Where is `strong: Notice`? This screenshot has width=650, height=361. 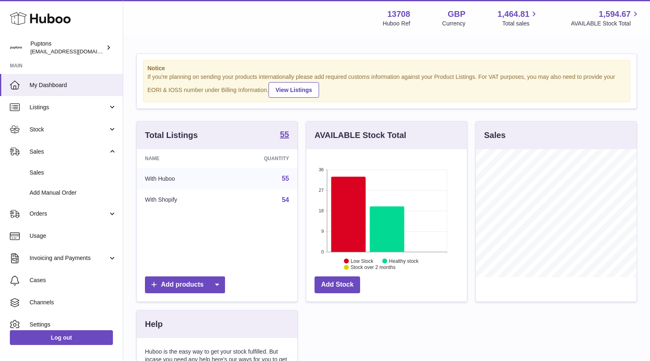
strong: Notice is located at coordinates (386, 68).